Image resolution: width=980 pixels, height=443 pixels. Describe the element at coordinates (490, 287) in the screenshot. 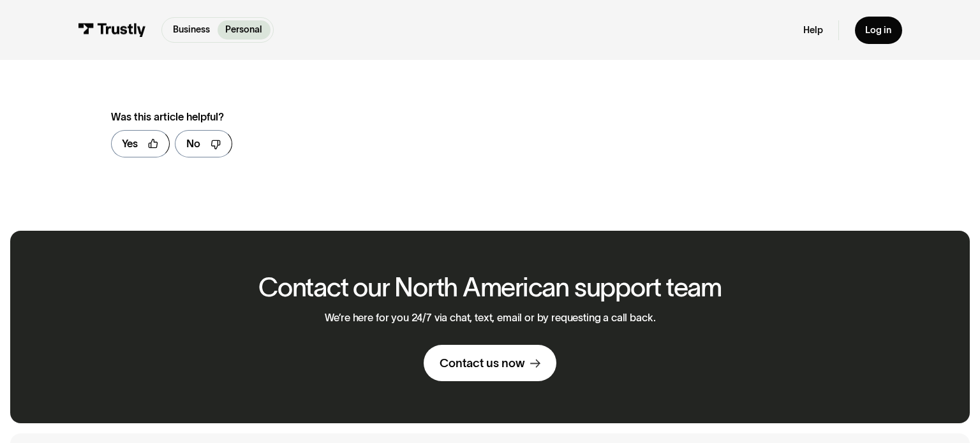

I see `h2: Contact our North American support team` at that location.